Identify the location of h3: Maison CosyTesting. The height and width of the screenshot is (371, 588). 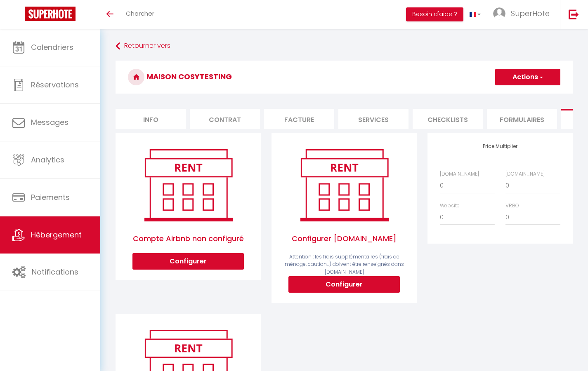
(344, 77).